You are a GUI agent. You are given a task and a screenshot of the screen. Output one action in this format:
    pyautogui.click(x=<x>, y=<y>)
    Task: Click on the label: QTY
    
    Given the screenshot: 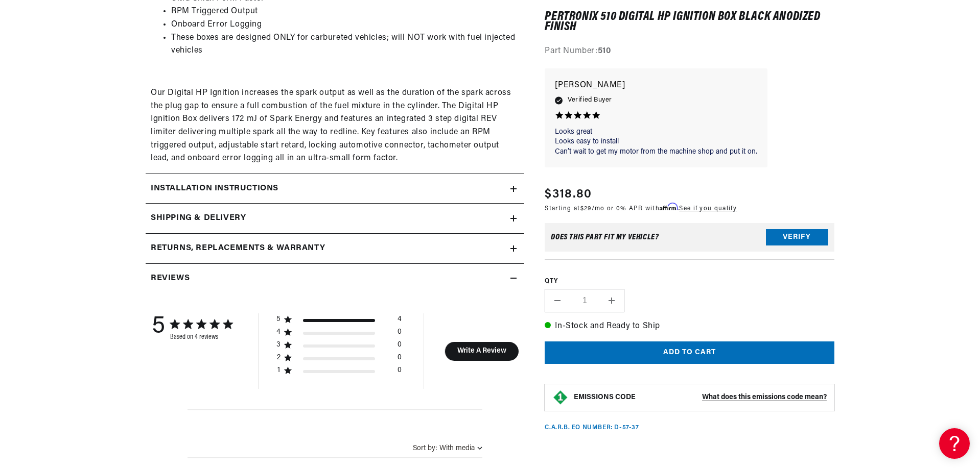 What is the action you would take?
    pyautogui.click(x=689, y=282)
    